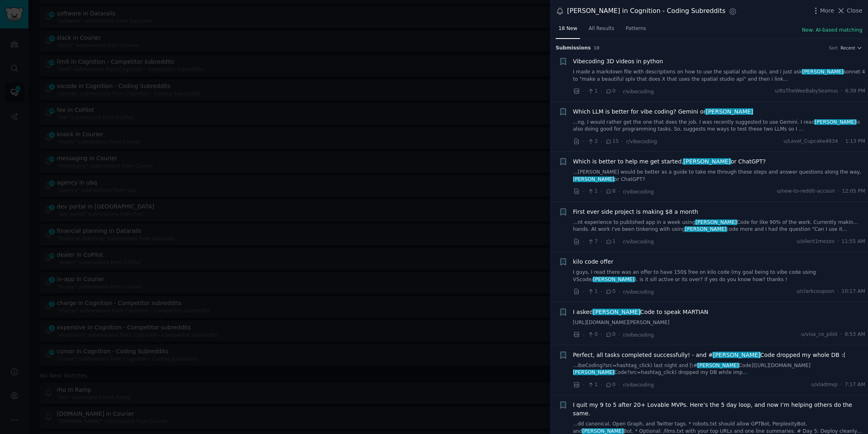  What do you see at coordinates (592, 241) in the screenshot?
I see `span: 7` at bounding box center [592, 241].